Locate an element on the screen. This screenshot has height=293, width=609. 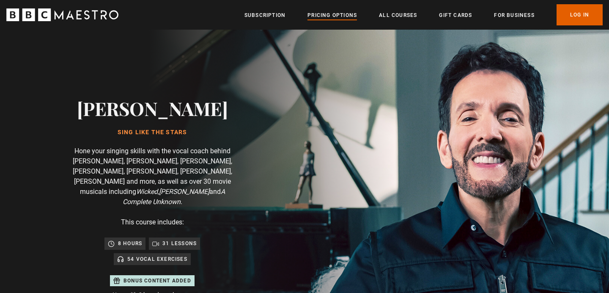
p: This course includes: is located at coordinates (152, 222).